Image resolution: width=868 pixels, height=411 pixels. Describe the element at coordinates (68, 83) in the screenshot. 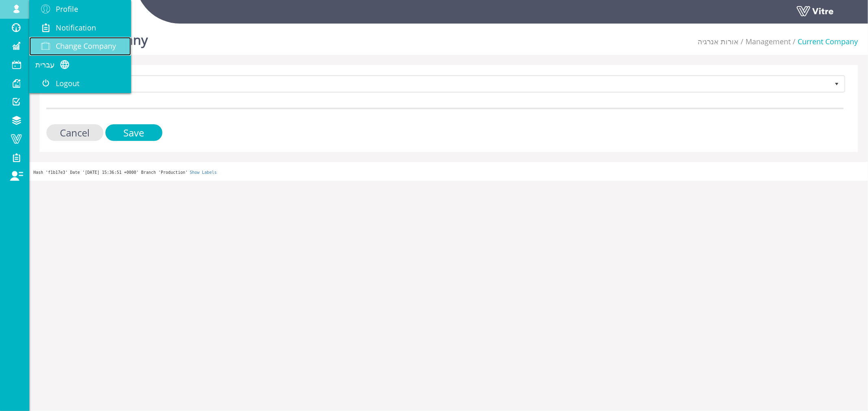

I see `span: Logout` at that location.